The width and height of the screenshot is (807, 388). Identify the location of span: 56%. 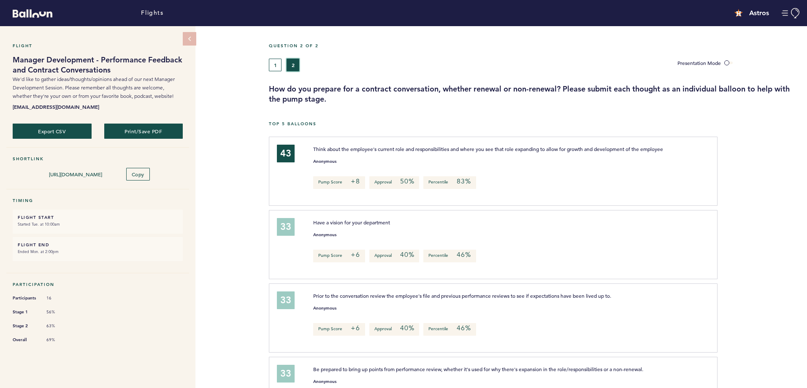
(59, 312).